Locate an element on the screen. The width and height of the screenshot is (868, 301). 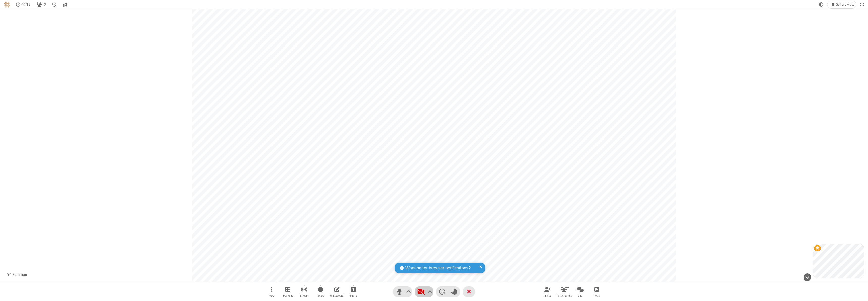
span: Breakout is located at coordinates (287, 296).